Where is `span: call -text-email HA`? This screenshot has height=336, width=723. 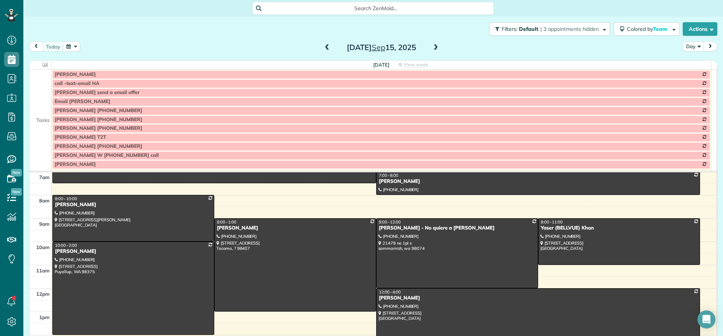
span: call -text-email HA is located at coordinates (77, 84).